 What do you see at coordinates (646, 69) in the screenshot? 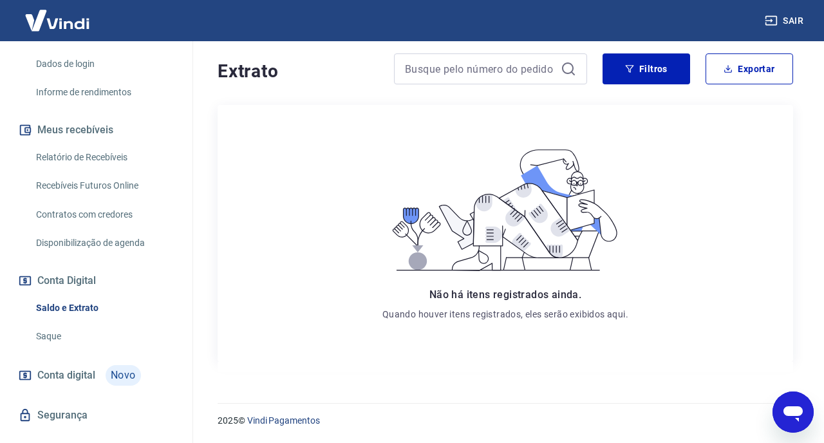
I see `button: Filtros` at bounding box center [646, 69].